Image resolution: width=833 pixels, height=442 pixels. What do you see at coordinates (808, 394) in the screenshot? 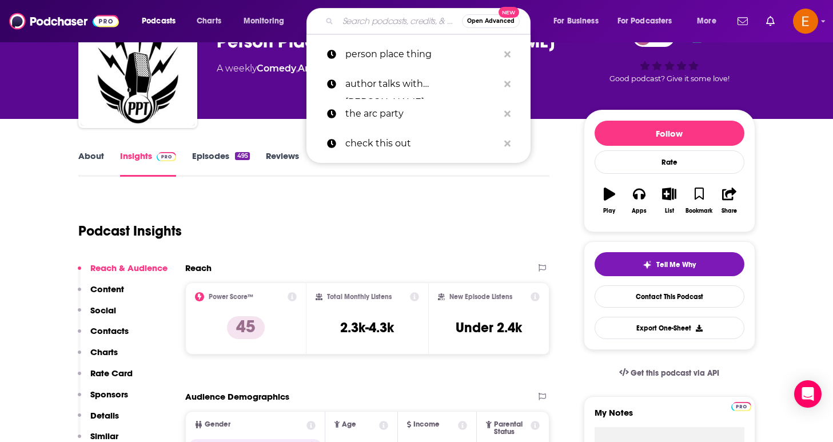
I see `div: Open Intercom Messenger` at bounding box center [808, 394].